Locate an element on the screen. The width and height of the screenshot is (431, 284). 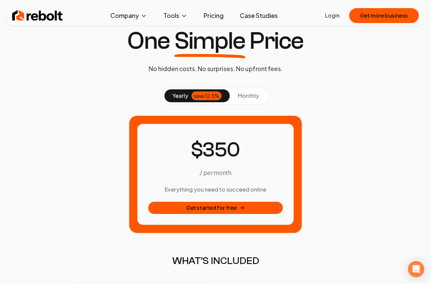
h3: Everything you need to succeed online is located at coordinates (216, 190).